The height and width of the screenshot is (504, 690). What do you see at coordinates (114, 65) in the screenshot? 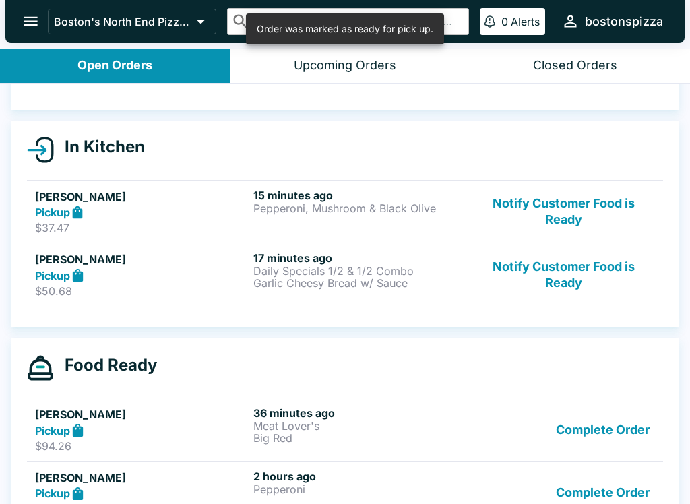
I see `div: Open Orders` at bounding box center [114, 65].